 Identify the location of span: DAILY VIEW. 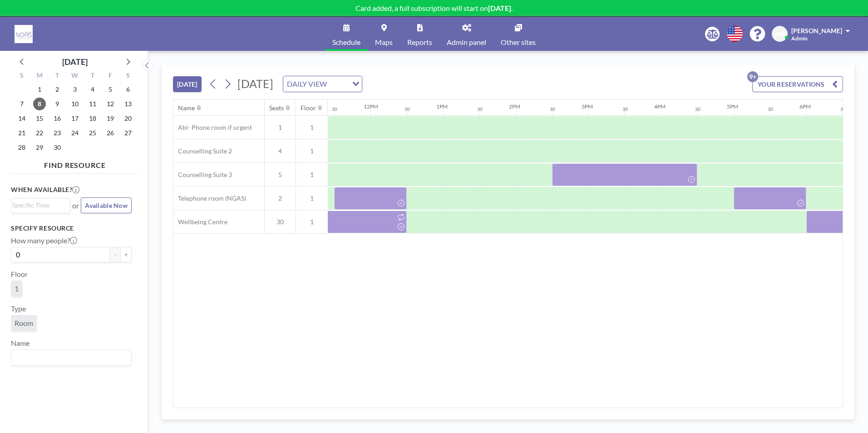
(307, 84).